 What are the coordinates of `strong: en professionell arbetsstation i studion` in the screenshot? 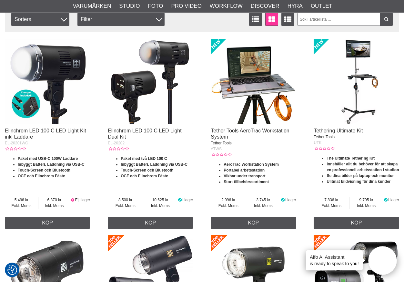 It's located at (363, 170).